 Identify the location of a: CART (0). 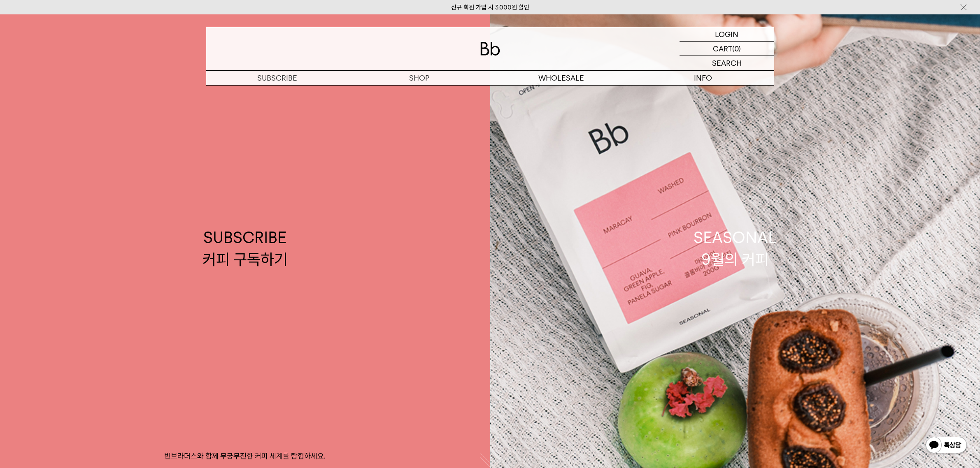
(727, 49).